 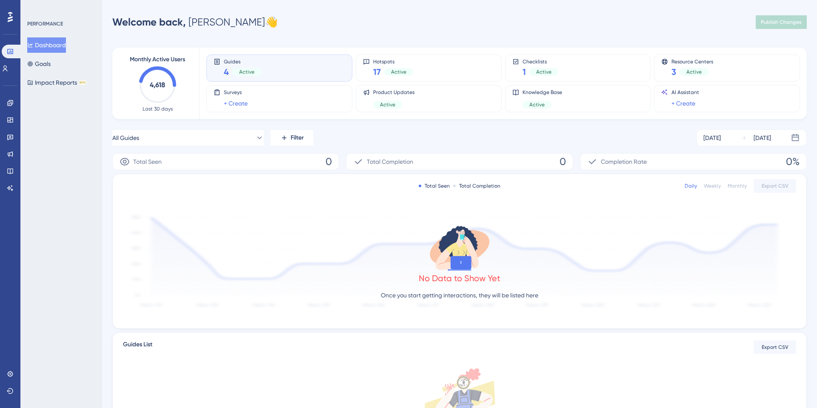 I want to click on div: Total Completion, so click(x=476, y=186).